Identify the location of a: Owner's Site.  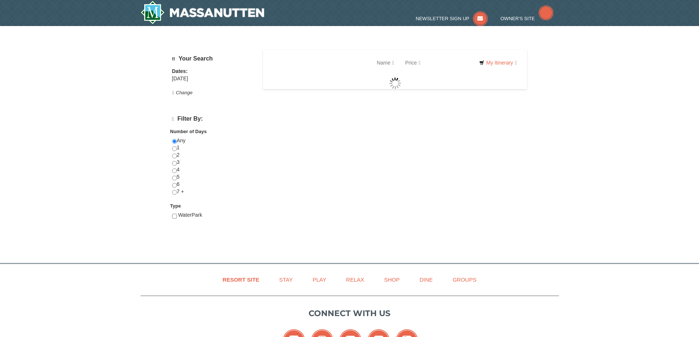
(527, 18).